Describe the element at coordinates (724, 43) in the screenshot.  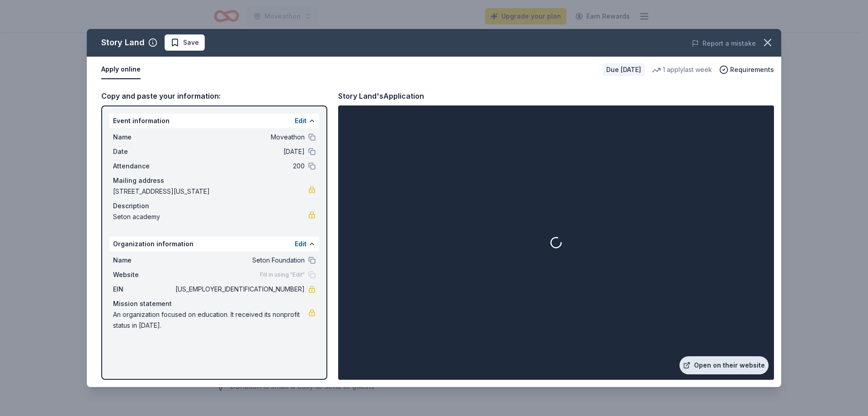
I see `button: Report a mistake` at that location.